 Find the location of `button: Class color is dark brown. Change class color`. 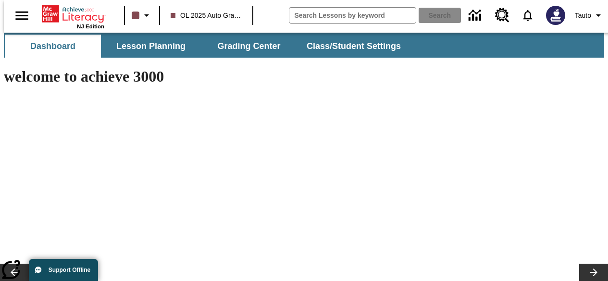

button: Class color is dark brown. Change class color is located at coordinates (142, 15).